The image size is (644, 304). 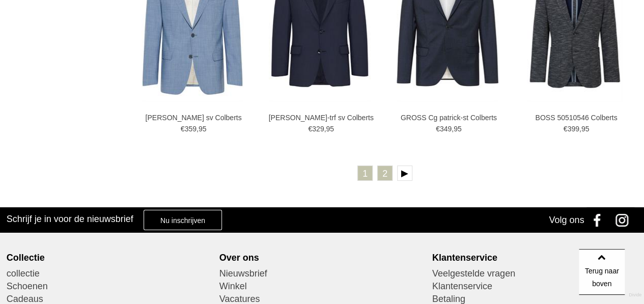 I want to click on a: Veelgestelde vragen, so click(x=535, y=274).